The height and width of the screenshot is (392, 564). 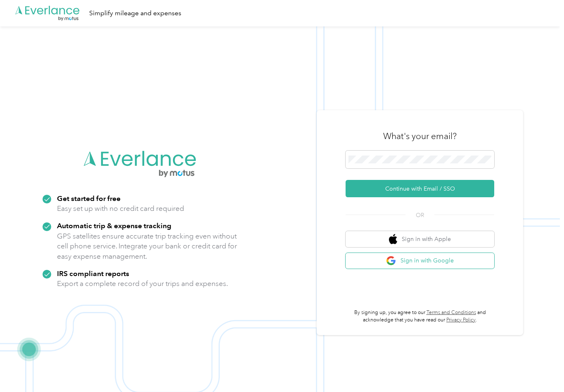 What do you see at coordinates (135, 13) in the screenshot?
I see `div: Simplify mileage and expenses` at bounding box center [135, 13].